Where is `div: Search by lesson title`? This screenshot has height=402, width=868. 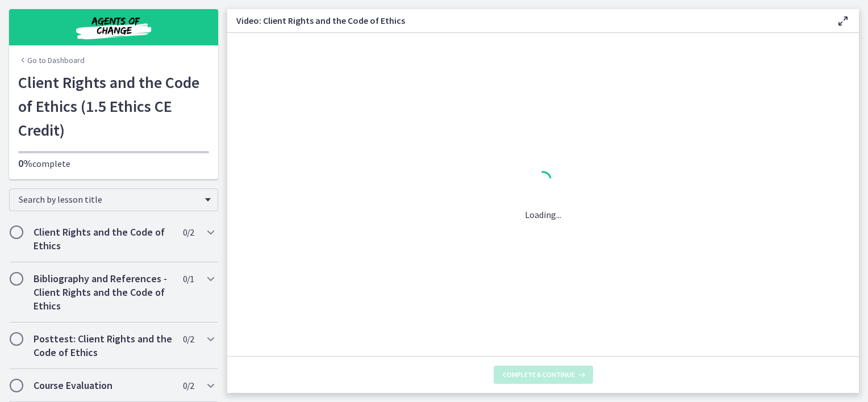
div: Search by lesson title is located at coordinates (114, 200).